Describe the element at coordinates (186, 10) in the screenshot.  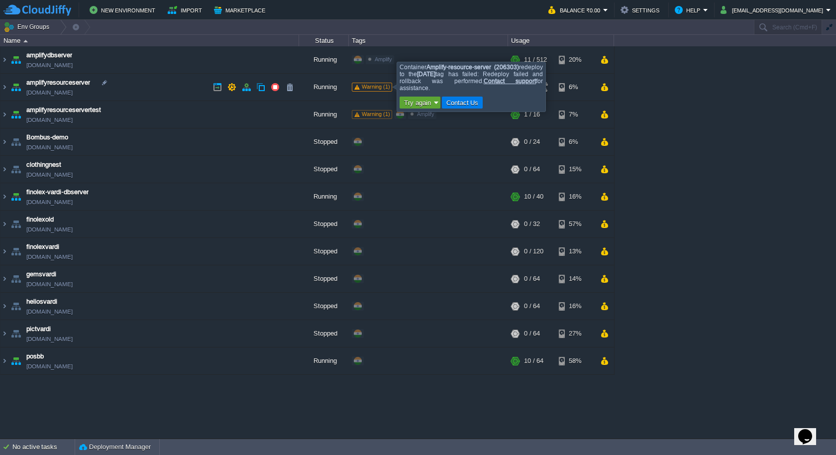
I see `button: Import` at that location.